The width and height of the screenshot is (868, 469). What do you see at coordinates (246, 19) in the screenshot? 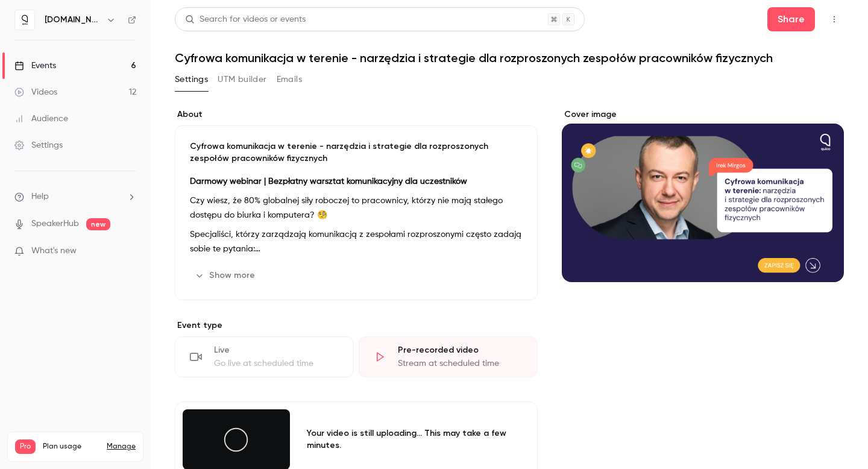
I see `div: Search for videos or events` at bounding box center [246, 19].